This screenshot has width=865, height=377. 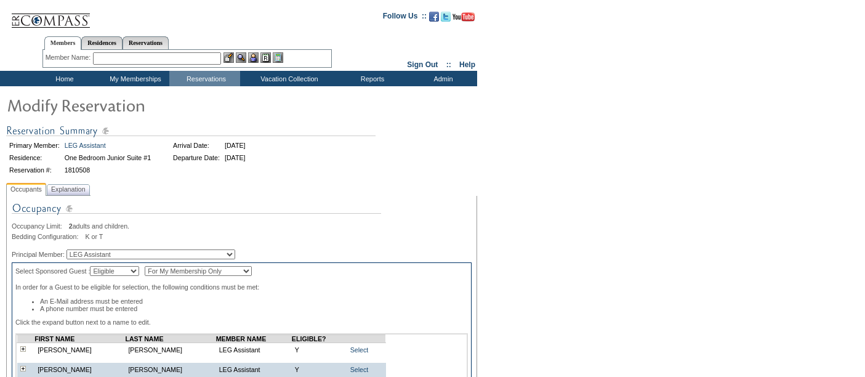 I want to click on span: 2, so click(x=71, y=226).